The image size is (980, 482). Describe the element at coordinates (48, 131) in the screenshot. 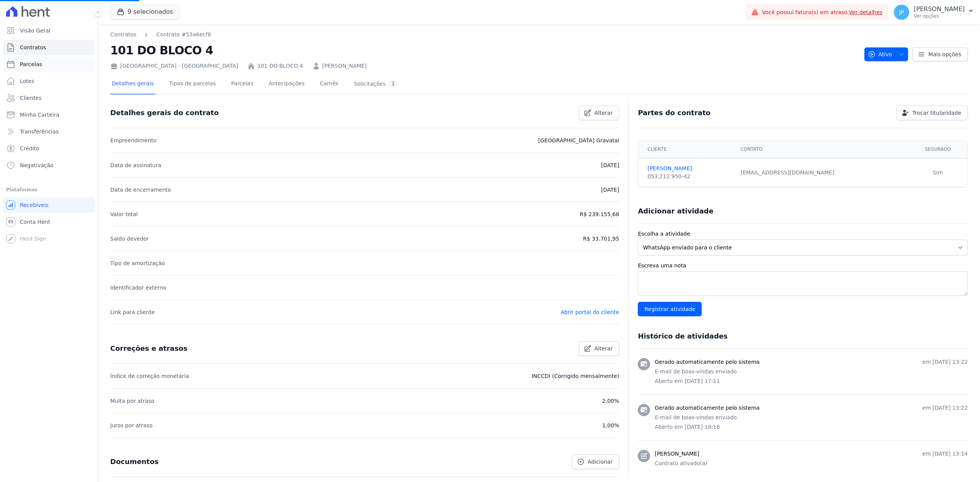

I see `a: Transferências` at that location.